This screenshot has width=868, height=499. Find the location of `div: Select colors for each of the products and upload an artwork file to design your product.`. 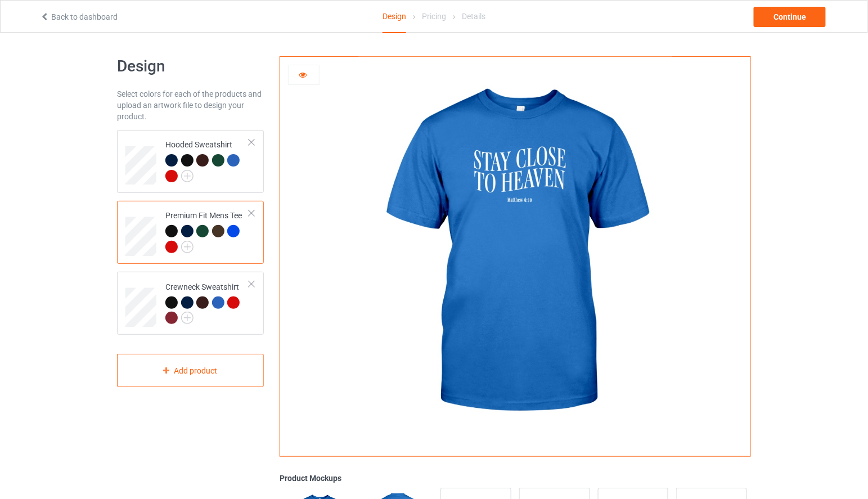

div: Select colors for each of the products and upload an artwork file to design your product. is located at coordinates (190, 105).